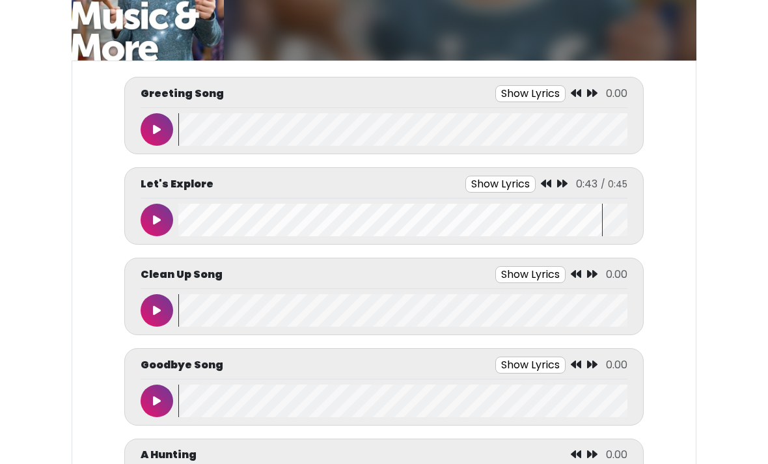  What do you see at coordinates (182, 94) in the screenshot?
I see `p: Greeting Song` at bounding box center [182, 94].